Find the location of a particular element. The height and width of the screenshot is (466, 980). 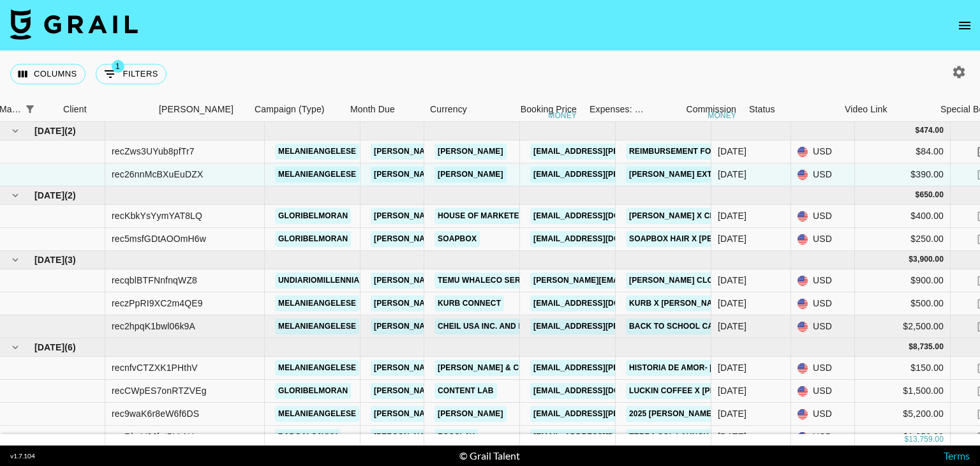

div: rec9waK6r8eW6f6DS is located at coordinates (155, 413).